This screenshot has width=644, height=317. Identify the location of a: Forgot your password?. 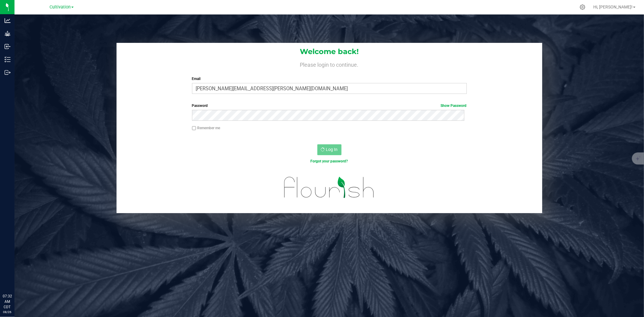
(330, 161).